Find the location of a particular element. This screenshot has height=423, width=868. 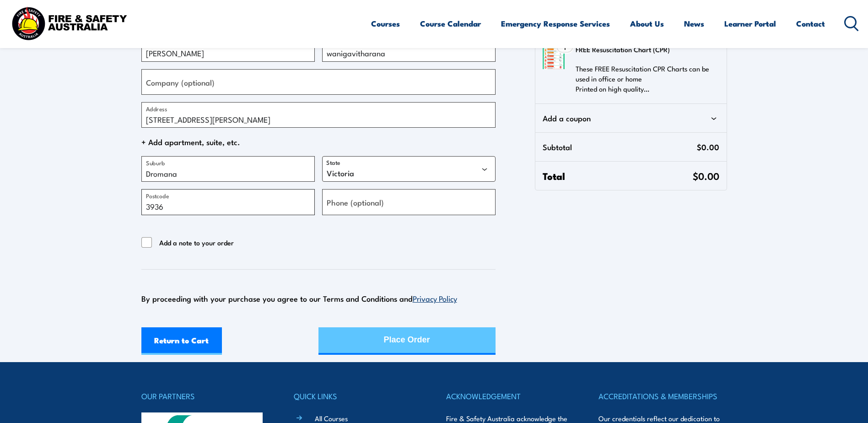

input: Postcode is located at coordinates (228, 201).